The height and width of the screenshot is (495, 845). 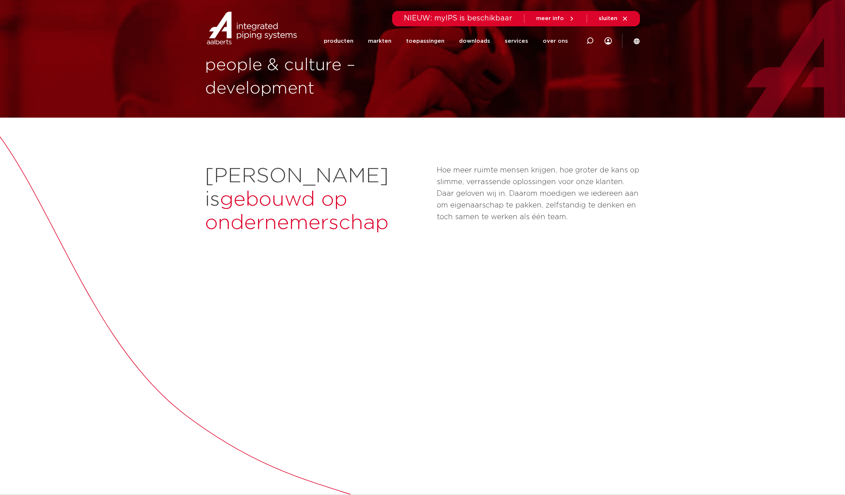 I want to click on span: sluiten, so click(x=608, y=18).